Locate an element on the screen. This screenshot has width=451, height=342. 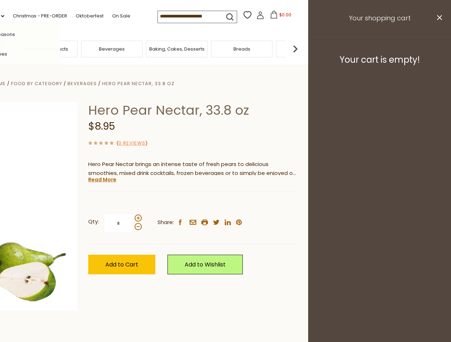
strong: Qty: is located at coordinates (93, 222).